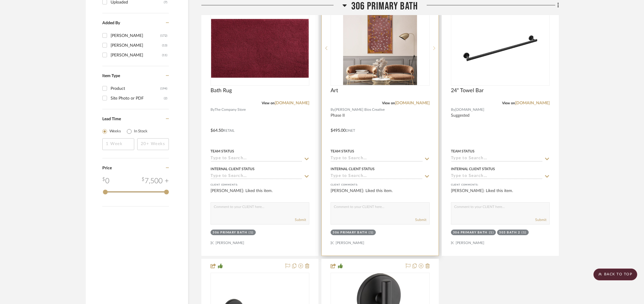 This screenshot has height=304, width=644. What do you see at coordinates (154, 144) in the screenshot?
I see `input: 20+ Weeks` at bounding box center [154, 144].